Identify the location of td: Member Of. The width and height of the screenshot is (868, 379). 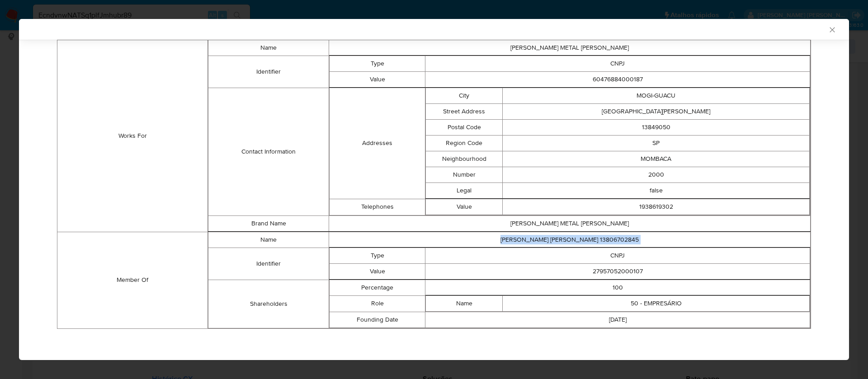
(132, 280).